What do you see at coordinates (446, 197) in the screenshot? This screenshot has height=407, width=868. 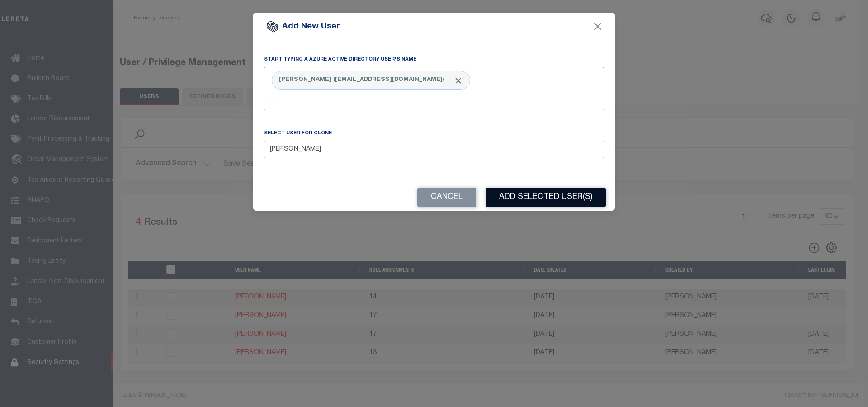 I see `button: Cancel` at bounding box center [446, 197].